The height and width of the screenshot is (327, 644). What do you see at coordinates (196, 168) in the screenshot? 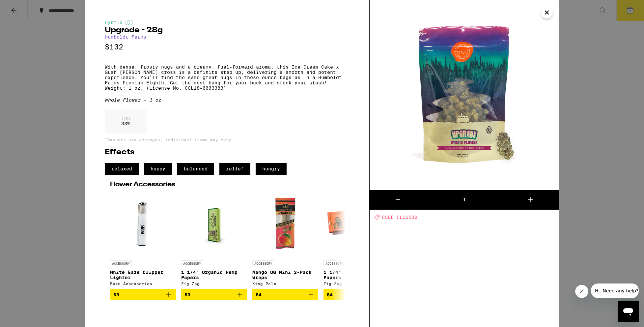
I see `span: balanced` at bounding box center [196, 168].